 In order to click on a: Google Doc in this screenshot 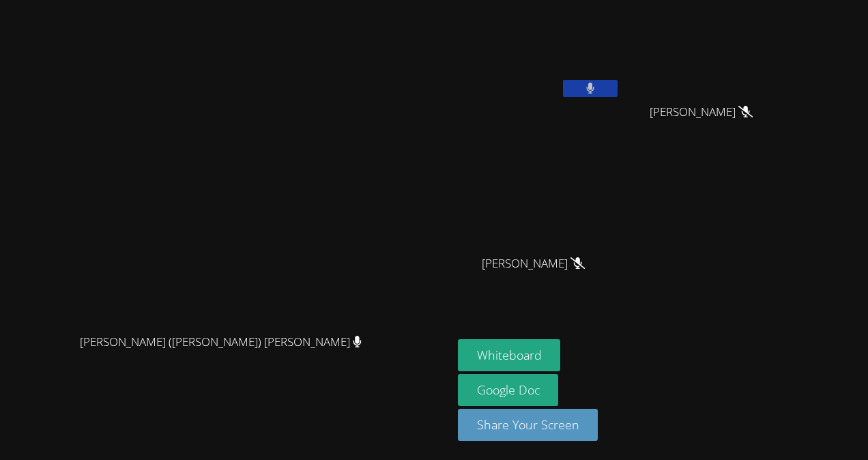, I will do `click(509, 390)`.